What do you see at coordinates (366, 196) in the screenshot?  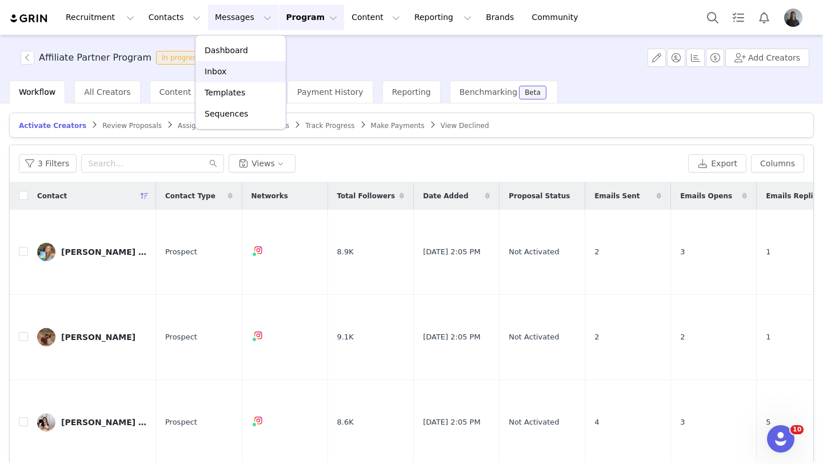 I see `span: Total Followers` at bounding box center [366, 196].